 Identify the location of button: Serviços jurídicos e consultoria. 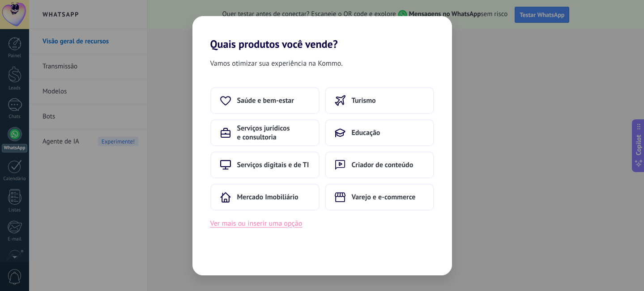
(265, 133).